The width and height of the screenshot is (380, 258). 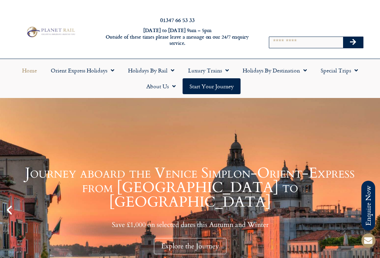 What do you see at coordinates (177, 20) in the screenshot?
I see `a: 01347 66 53 33` at bounding box center [177, 20].